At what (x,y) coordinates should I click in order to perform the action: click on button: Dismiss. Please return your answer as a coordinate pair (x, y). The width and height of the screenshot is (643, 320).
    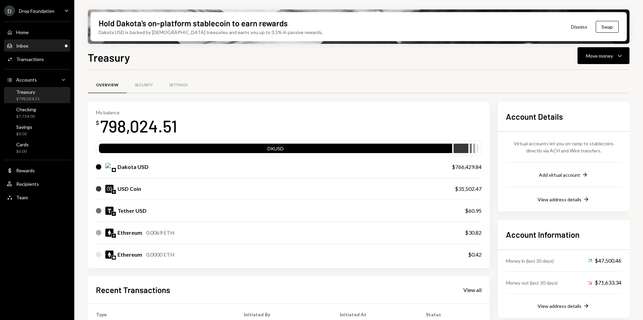
    Looking at the image, I should click on (579, 27).